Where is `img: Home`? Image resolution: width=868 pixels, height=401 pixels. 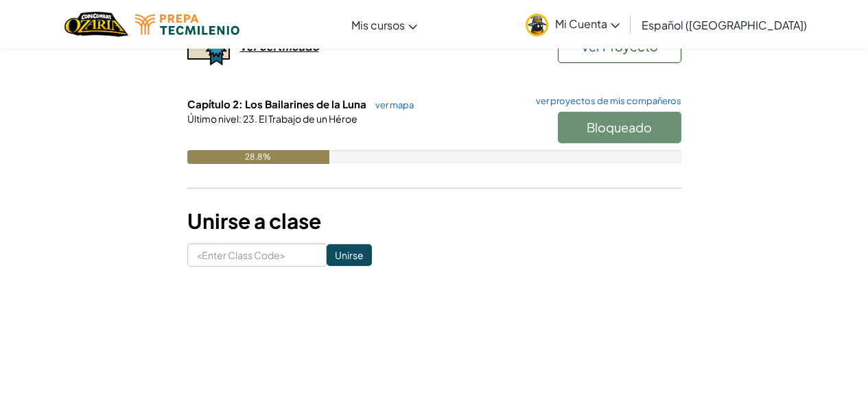 img: Home is located at coordinates (96, 24).